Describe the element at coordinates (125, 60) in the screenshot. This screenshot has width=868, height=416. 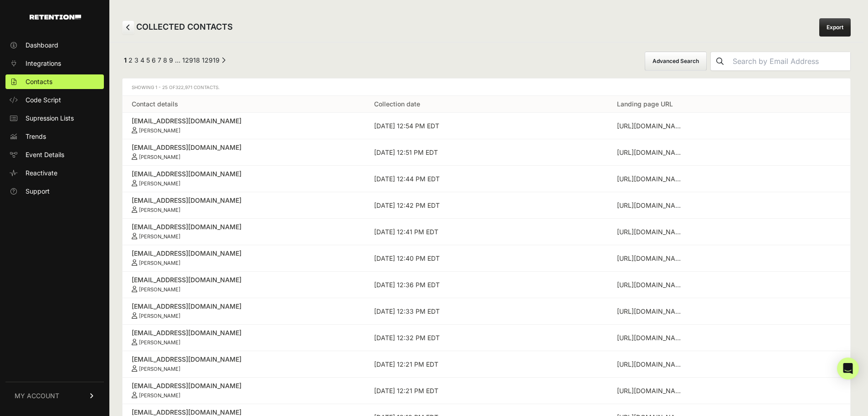
I see `em: Page 1` at that location.